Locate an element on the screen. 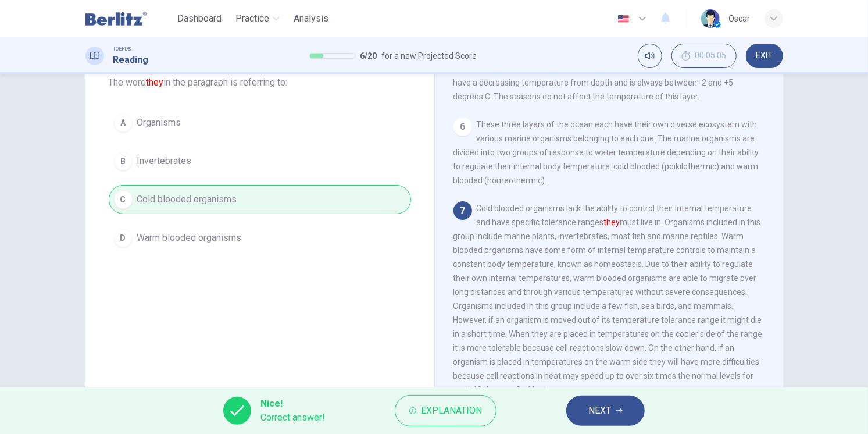  a: Analysis is located at coordinates (311, 19).